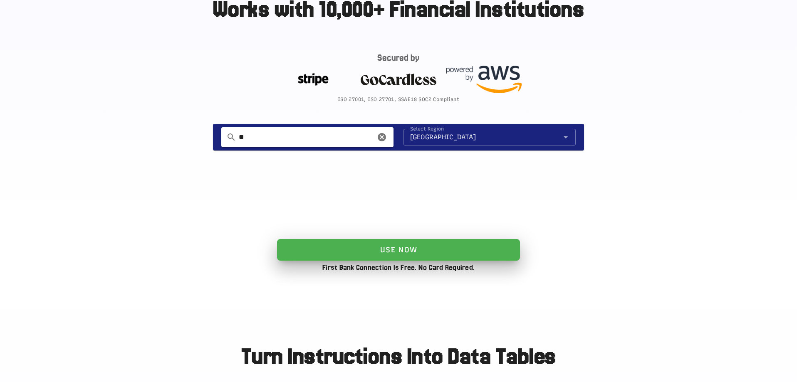  Describe the element at coordinates (399, 357) in the screenshot. I see `h1: Turn Instructions Into Data Tables` at that location.